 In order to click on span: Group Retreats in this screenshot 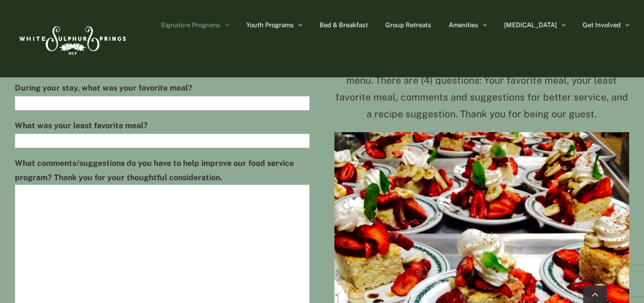, I will do `click(408, 25)`.